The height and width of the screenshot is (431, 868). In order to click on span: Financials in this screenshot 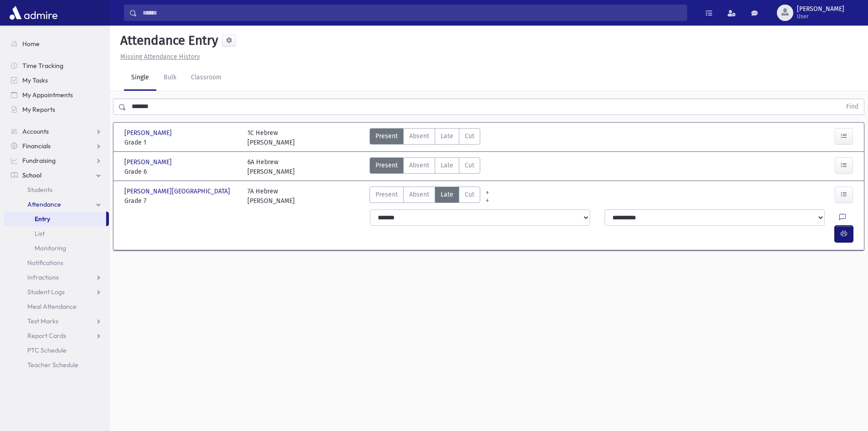, I will do `click(37, 146)`.